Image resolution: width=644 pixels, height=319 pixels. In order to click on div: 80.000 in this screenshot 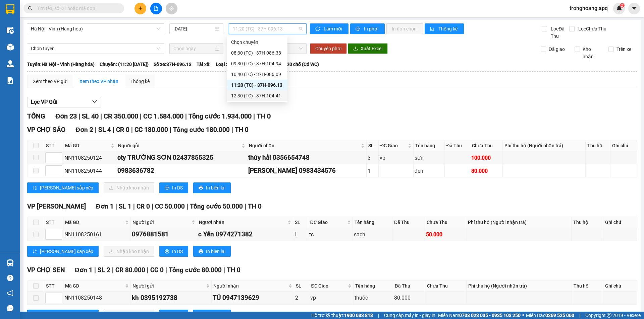, I will do `click(486, 171)`.